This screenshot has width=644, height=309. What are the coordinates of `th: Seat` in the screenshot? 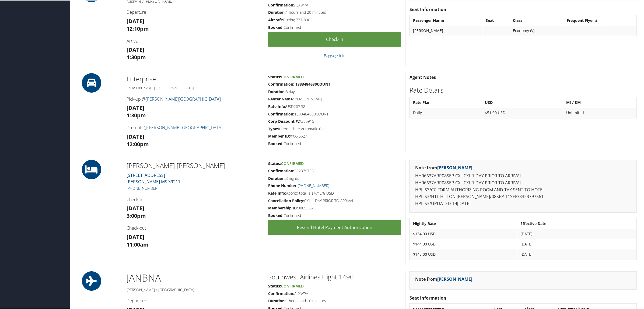 It's located at (496, 20).